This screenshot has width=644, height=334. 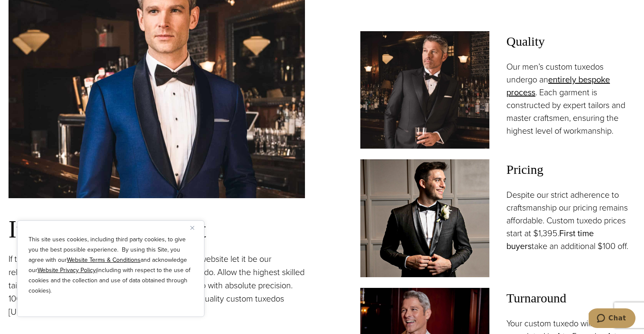 I want to click on p: This site uses cookies, including third party cookies, to give you the best possible experience. ..., so click(x=111, y=265).